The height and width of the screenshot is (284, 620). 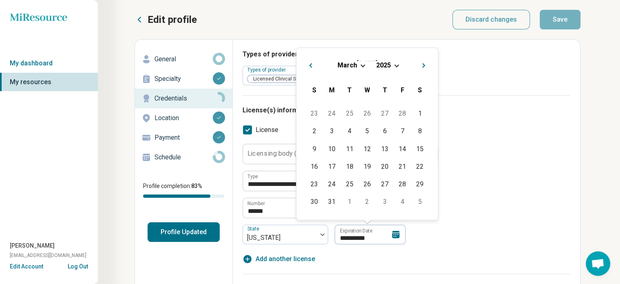 What do you see at coordinates (172, 20) in the screenshot?
I see `p: Edit profile` at bounding box center [172, 20].